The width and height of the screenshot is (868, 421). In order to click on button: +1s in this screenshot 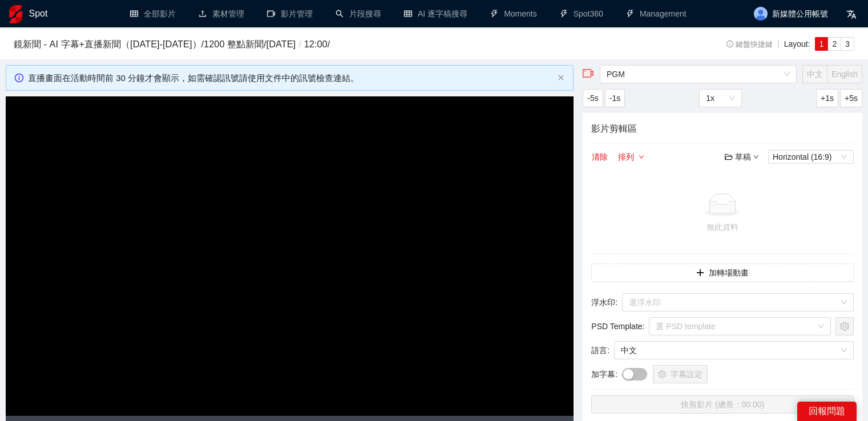, I will do `click(827, 98)`.